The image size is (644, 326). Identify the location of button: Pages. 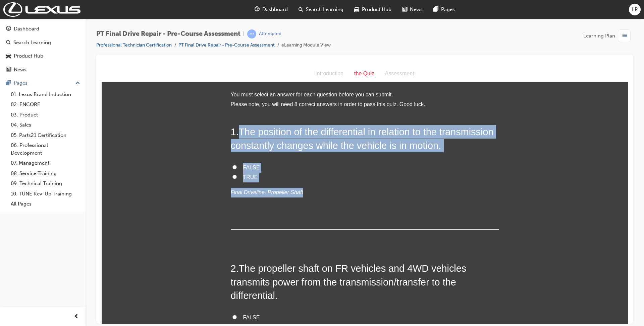
(42, 83).